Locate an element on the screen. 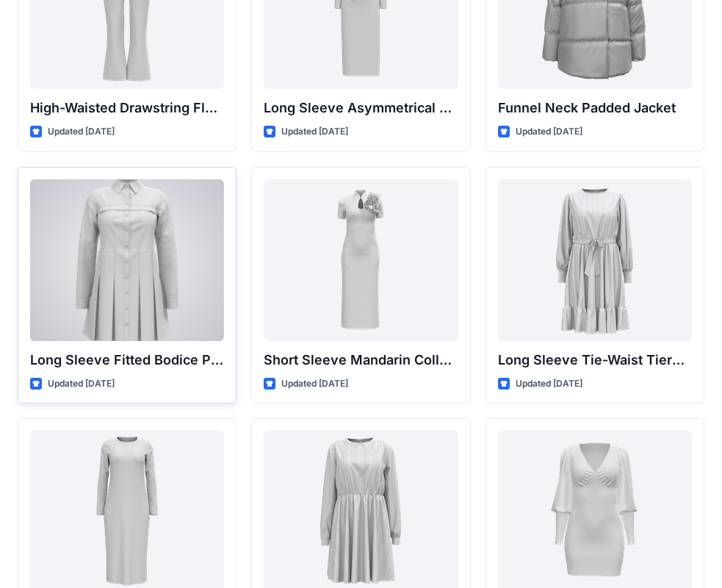  p: Short Sleeve Mandarin Collar Sheath Dress with Floral Appliqué is located at coordinates (361, 360).